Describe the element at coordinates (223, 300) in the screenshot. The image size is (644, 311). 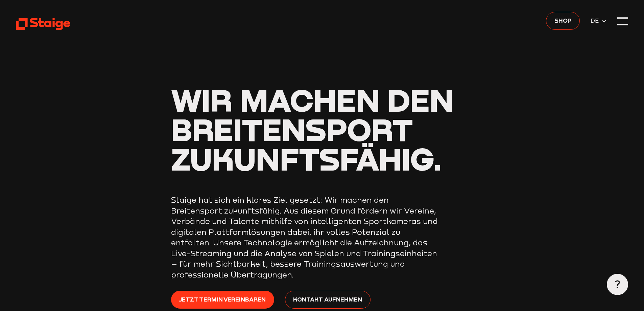
I see `a: Jetzt Termin vereinbaren` at that location.